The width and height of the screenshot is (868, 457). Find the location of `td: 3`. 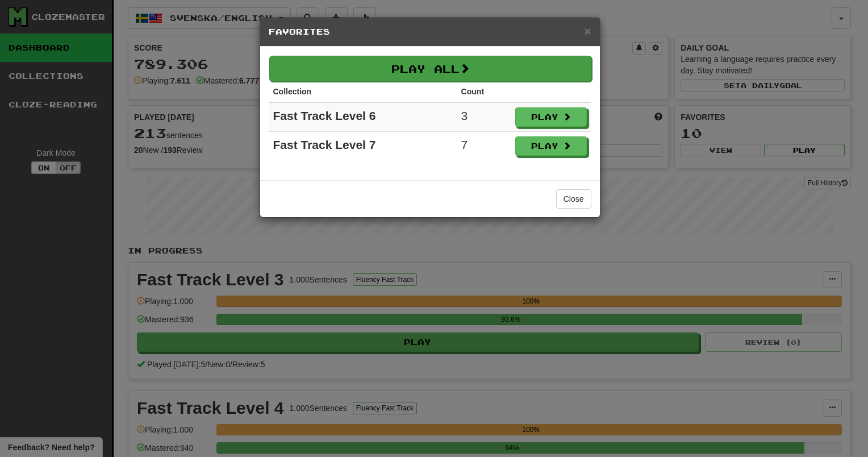

td: 3 is located at coordinates (483, 117).